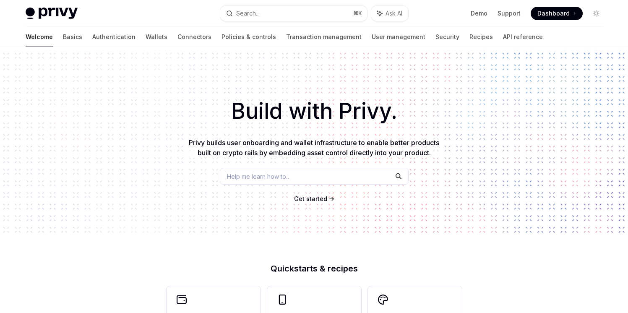  Describe the element at coordinates (73, 37) in the screenshot. I see `a: Basics` at that location.